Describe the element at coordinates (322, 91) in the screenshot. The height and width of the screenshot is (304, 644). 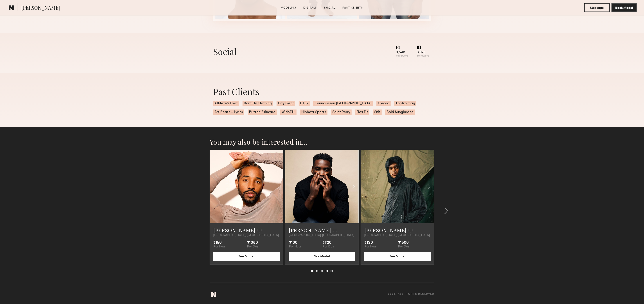
I see `div: Past Clients` at that location.